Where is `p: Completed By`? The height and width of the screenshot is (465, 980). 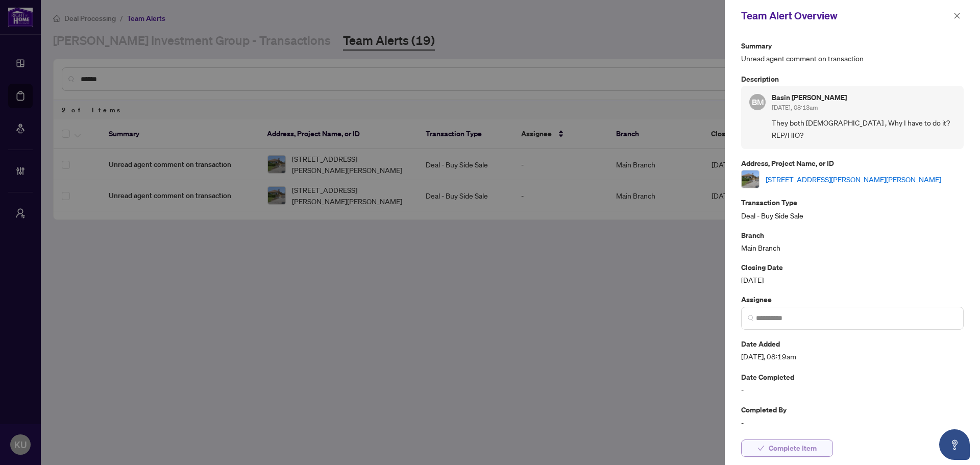
p: Completed By is located at coordinates (852, 409).